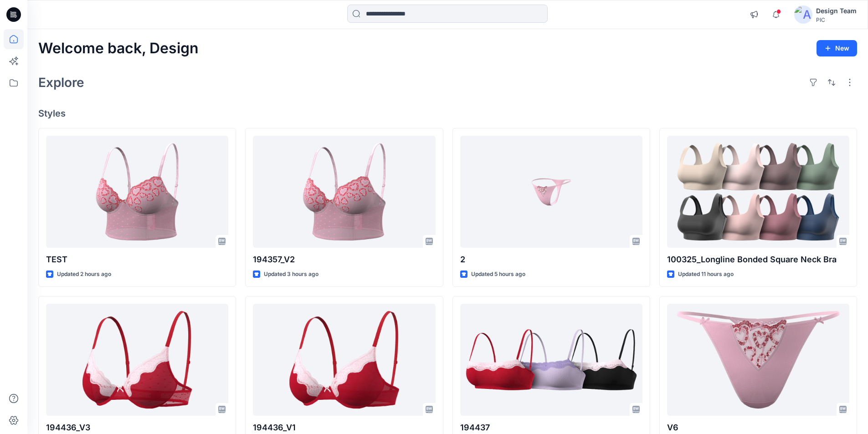  What do you see at coordinates (344, 192) in the screenshot?
I see `a: 194357_V2` at bounding box center [344, 192].